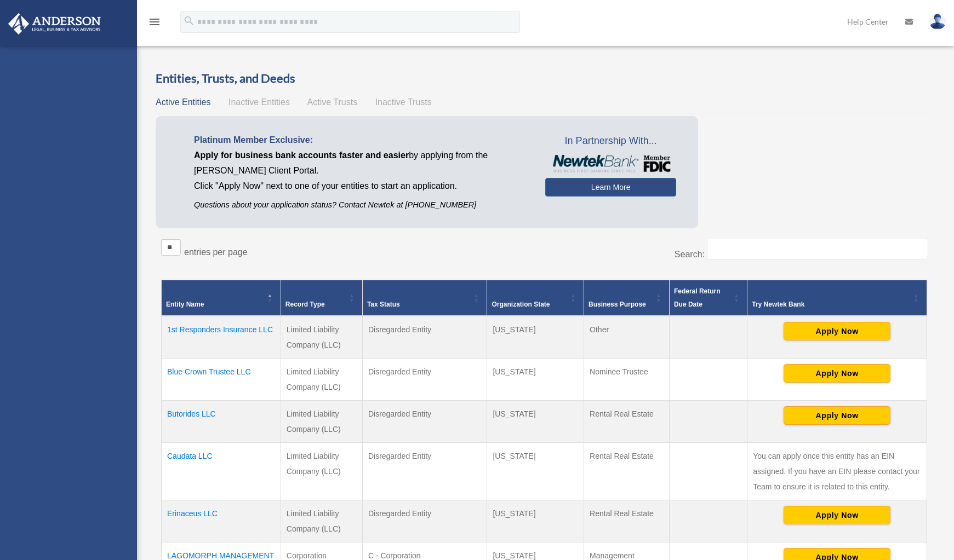  I want to click on a: menu, so click(154, 24).